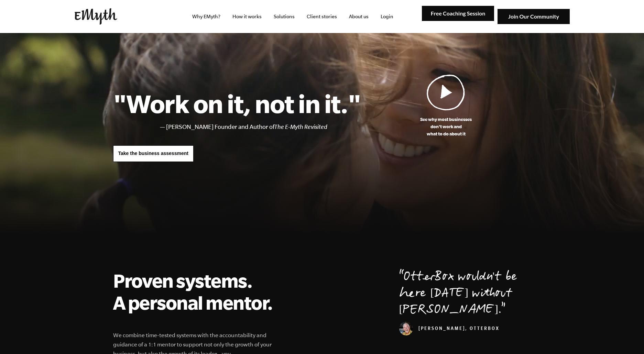 Image resolution: width=644 pixels, height=354 pixels. I want to click on h2: Proven systems. A personal mentor., so click(197, 291).